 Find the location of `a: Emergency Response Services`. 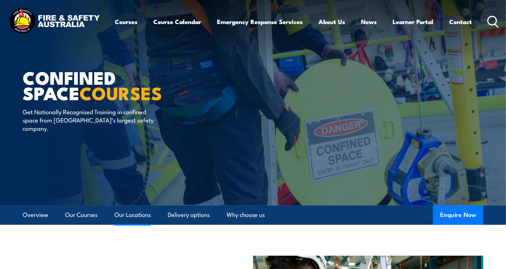

a: Emergency Response Services is located at coordinates (260, 22).